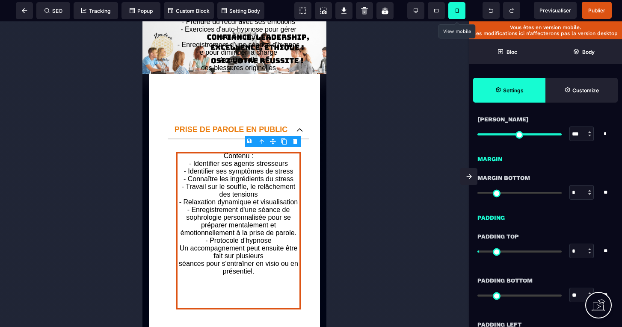 This screenshot has width=622, height=327. What do you see at coordinates (509, 90) in the screenshot?
I see `span: Settings` at bounding box center [509, 90].